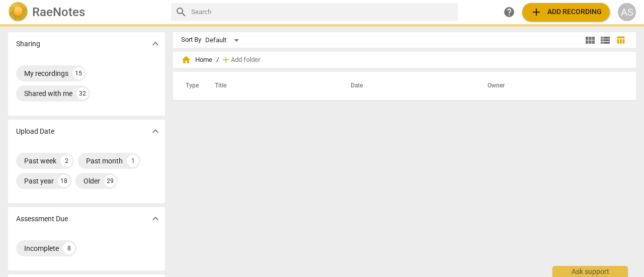 The height and width of the screenshot is (277, 644). Describe the element at coordinates (186, 60) in the screenshot. I see `span: home` at that location.